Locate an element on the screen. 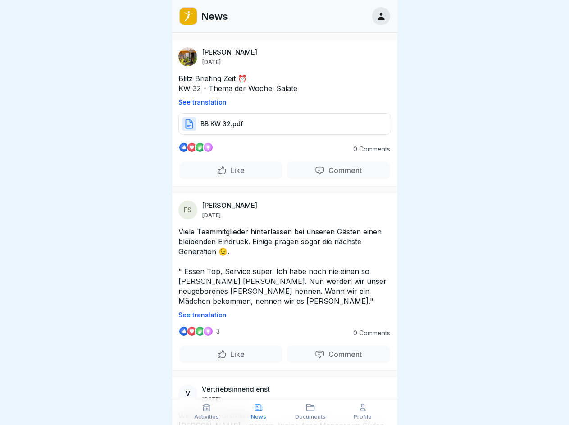  a: BB KW 32.pdf is located at coordinates (285, 128).